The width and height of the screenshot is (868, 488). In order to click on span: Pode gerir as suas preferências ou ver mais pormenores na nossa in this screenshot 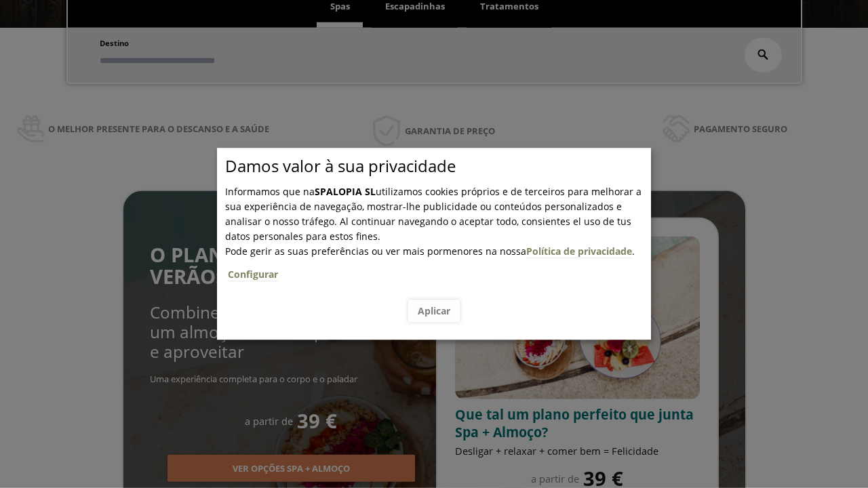, I will do `click(376, 251)`.